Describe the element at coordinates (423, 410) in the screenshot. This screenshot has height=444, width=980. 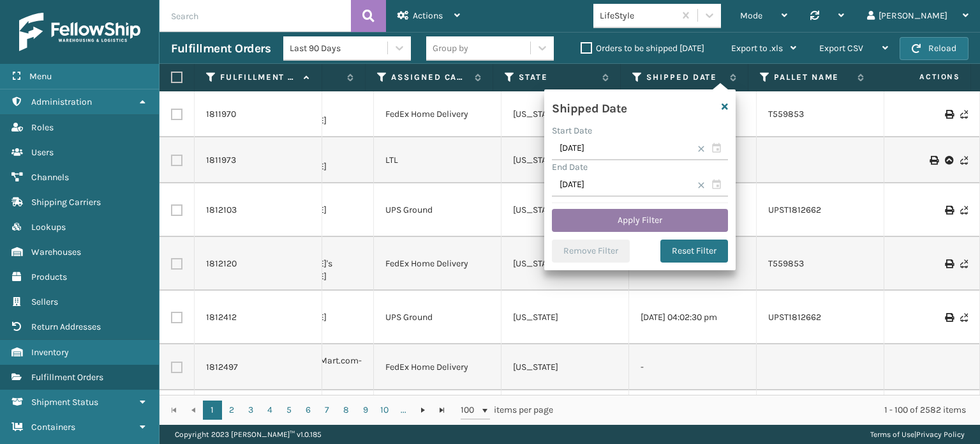
I see `a: Go to the next page` at that location.